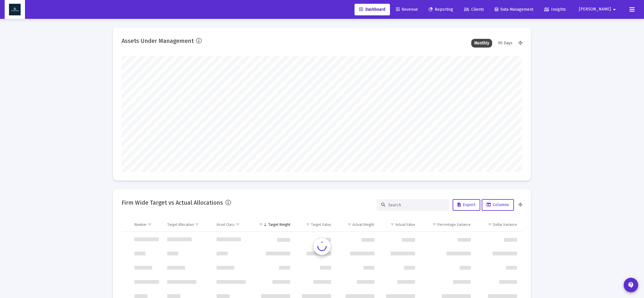  Describe the element at coordinates (490, 224) in the screenshot. I see `span: Show filter options for column 'Dollar Variance'` at that location.